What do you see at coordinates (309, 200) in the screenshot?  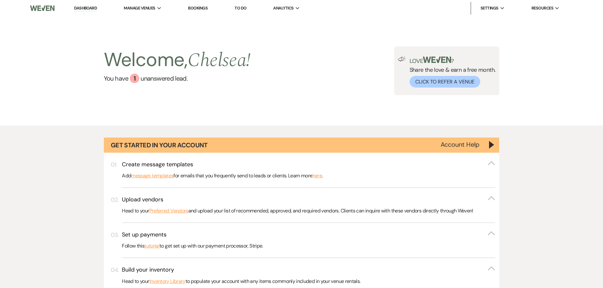 I see `button: Upload vendors` at bounding box center [309, 200].